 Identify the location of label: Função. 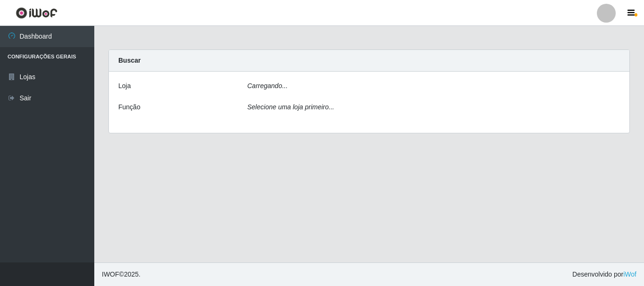
(129, 107).